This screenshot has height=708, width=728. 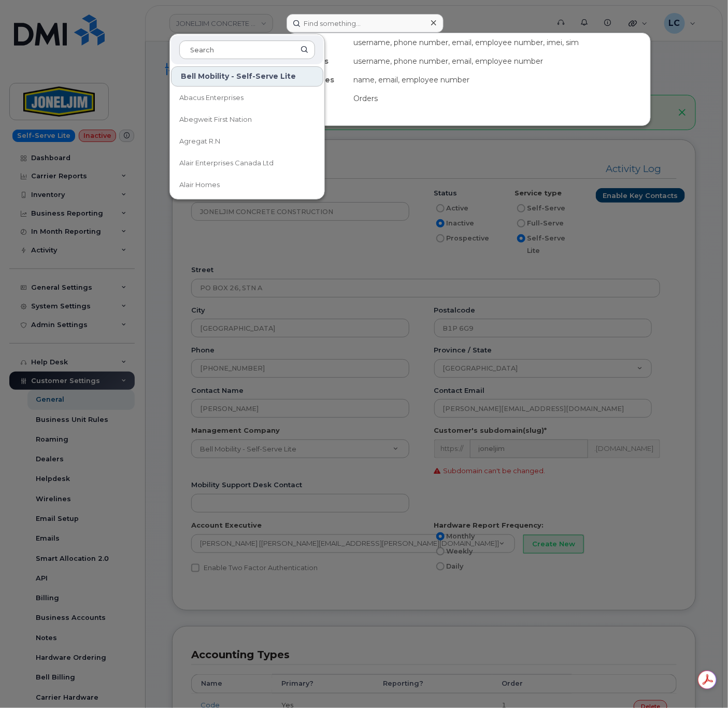 What do you see at coordinates (227, 163) in the screenshot?
I see `span: Alair Enterprises Canada Ltd` at bounding box center [227, 163].